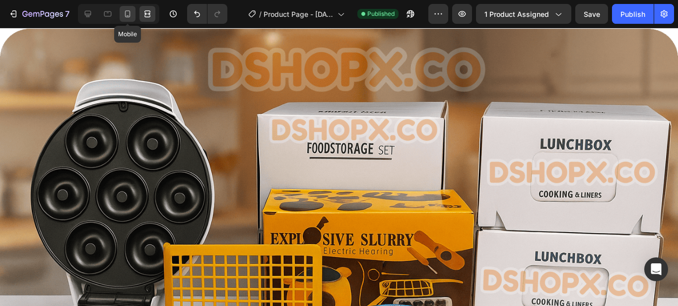  Describe the element at coordinates (632, 14) in the screenshot. I see `button: Publish` at that location.